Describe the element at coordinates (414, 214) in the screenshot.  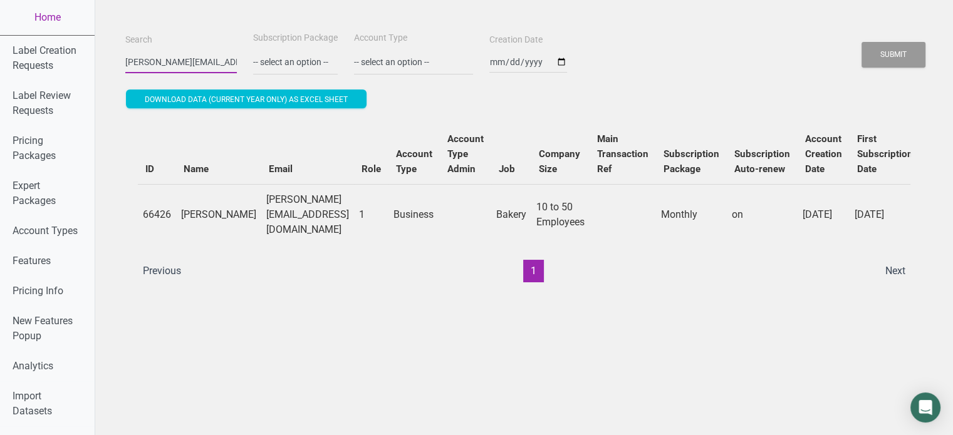
I see `td: Business` at that location.